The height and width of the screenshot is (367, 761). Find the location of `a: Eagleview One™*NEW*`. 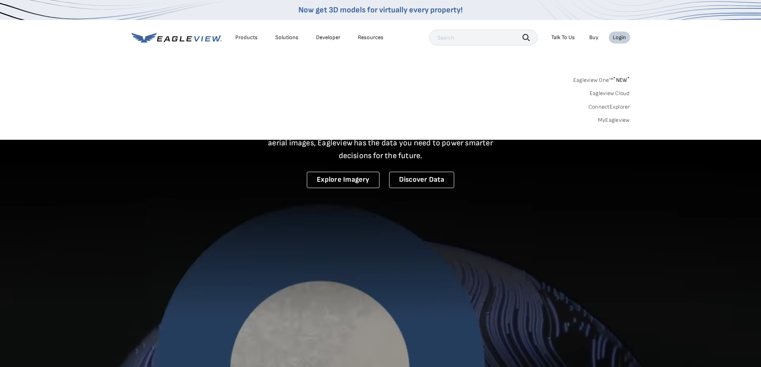

a: Eagleview One™*NEW* is located at coordinates (602, 79).